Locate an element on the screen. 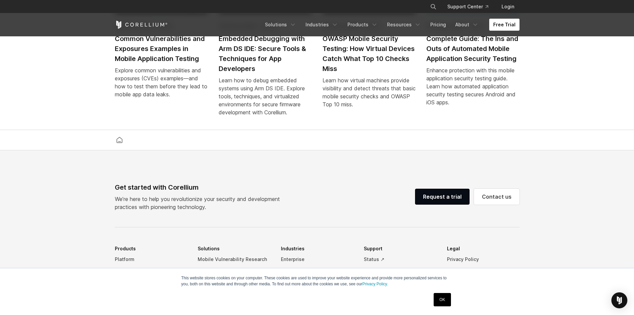  p: This website stores cookies on your computer. These cookies are used to improve your website expe... is located at coordinates (317, 281).